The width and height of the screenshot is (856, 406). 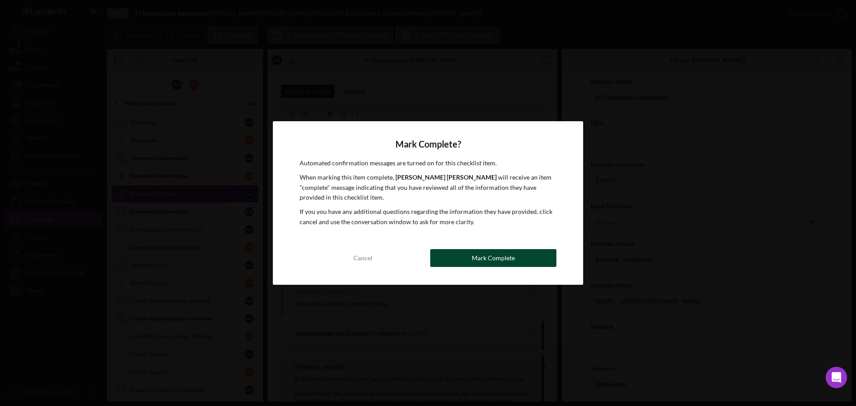 What do you see at coordinates (428, 217) in the screenshot?
I see `p: If you you have any additional questions regarding the information they have provided, click canc...` at bounding box center [428, 217].